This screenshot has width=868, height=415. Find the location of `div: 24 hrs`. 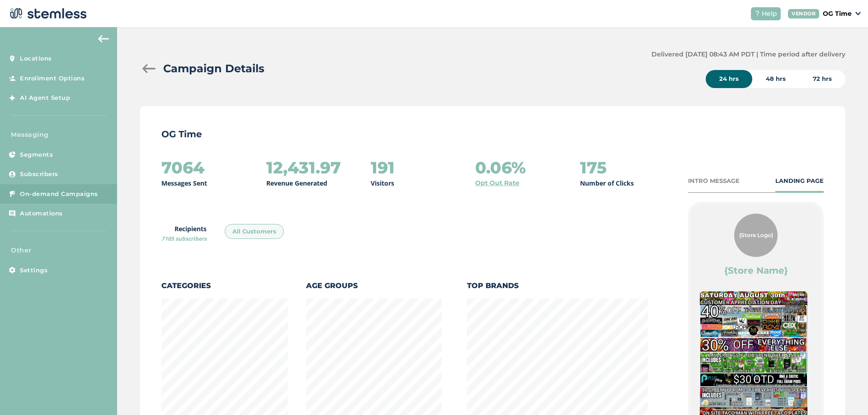

div: 24 hrs is located at coordinates (729, 79).